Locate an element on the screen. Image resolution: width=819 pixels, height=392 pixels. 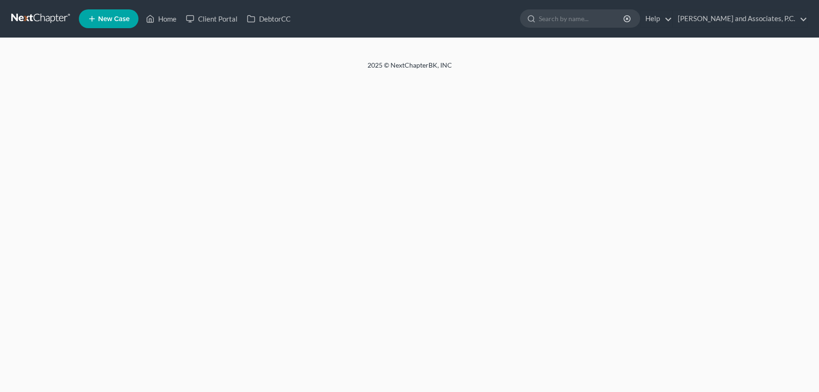
a: Client Portal is located at coordinates (212, 19).